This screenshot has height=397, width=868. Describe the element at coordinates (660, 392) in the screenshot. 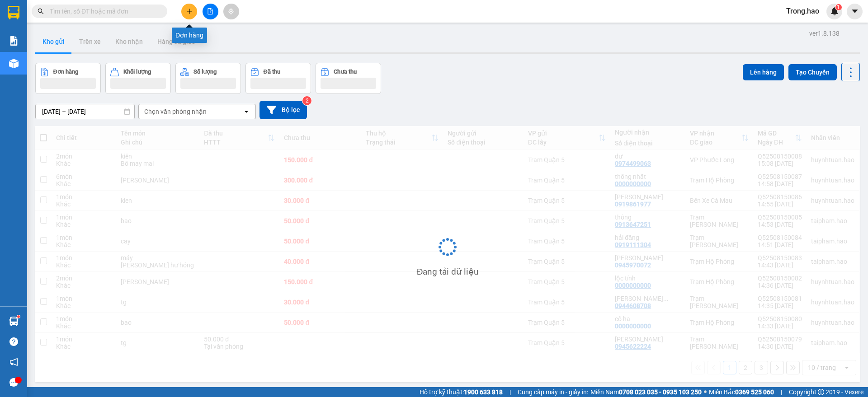

I see `strong: 0708 023 035 - 0935 103 250` at that location.